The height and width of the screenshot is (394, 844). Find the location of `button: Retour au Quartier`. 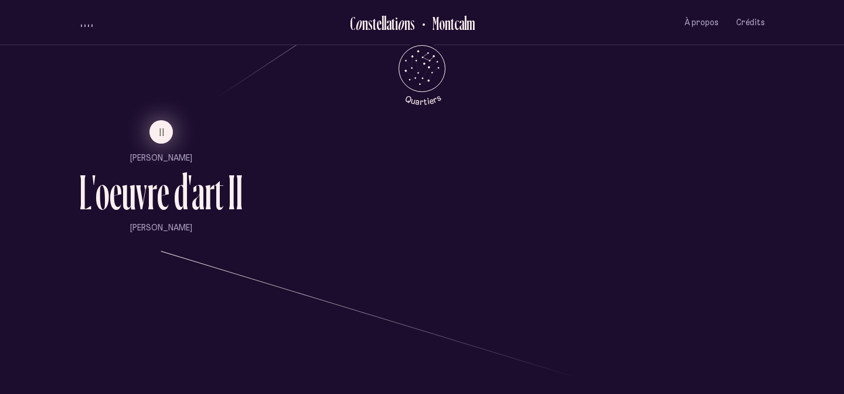

button: Retour au Quartier is located at coordinates (445, 22).